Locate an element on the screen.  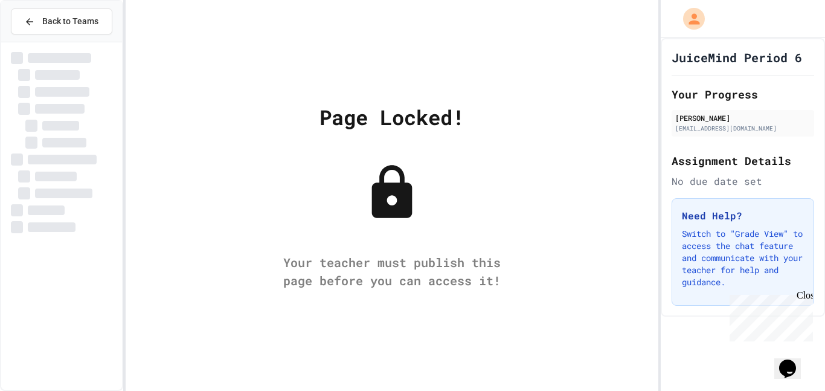
p: Switch to "Grade View" to access the chat feature and communicate with your teacher for help and ... is located at coordinates (743, 258).